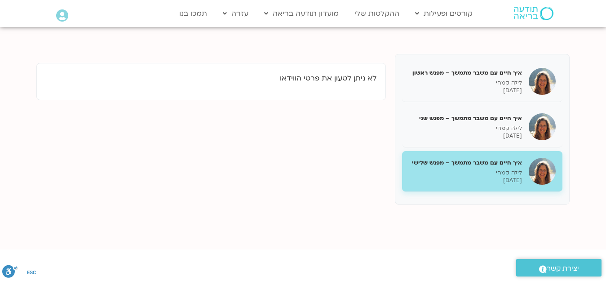 Image resolution: width=606 pixels, height=281 pixels. What do you see at coordinates (563, 268) in the screenshot?
I see `span: יצירת קשר` at bounding box center [563, 268].